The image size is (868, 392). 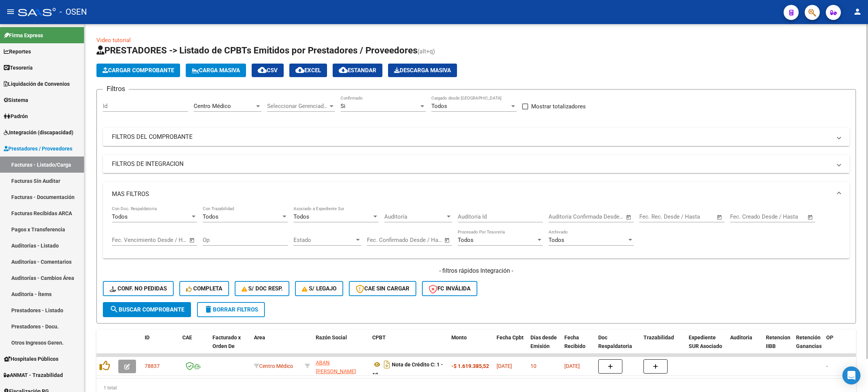 What do you see at coordinates (231, 310) in the screenshot?
I see `button: Borrar Filtros` at bounding box center [231, 310].